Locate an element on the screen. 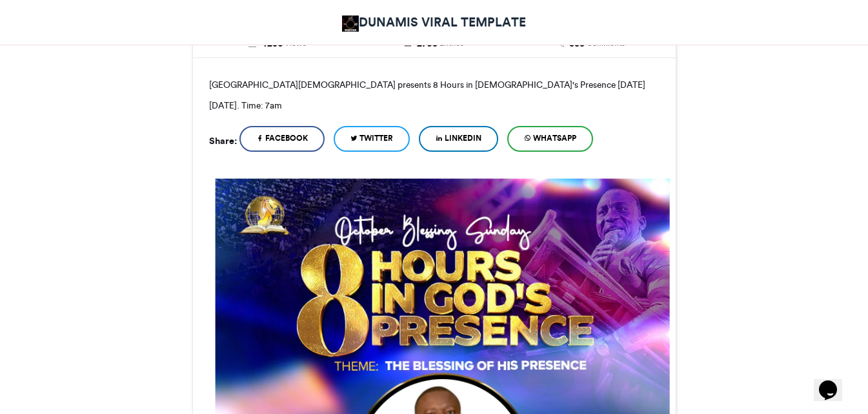  h5: Share: is located at coordinates (223, 141).